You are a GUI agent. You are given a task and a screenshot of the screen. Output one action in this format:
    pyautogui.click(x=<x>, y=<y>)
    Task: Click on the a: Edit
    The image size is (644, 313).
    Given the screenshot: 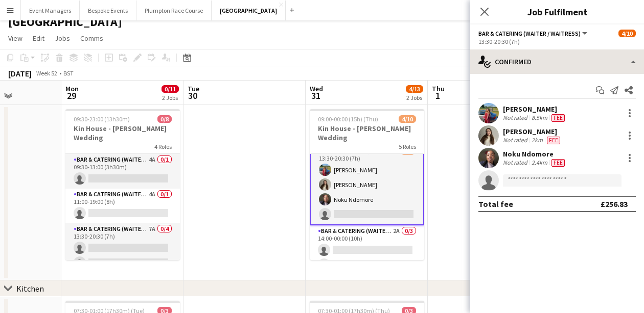 What is the action you would take?
    pyautogui.click(x=38, y=38)
    